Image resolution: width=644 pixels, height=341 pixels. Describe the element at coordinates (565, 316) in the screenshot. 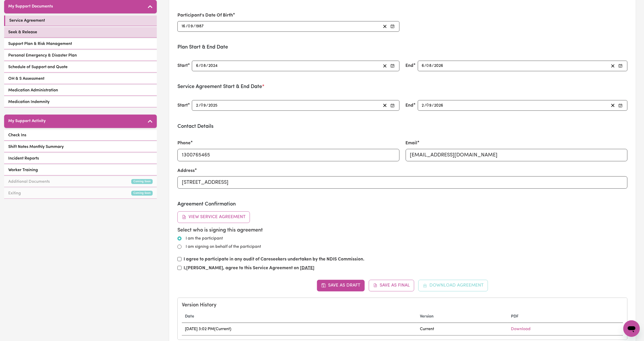

I see `th: PDF` at that location.